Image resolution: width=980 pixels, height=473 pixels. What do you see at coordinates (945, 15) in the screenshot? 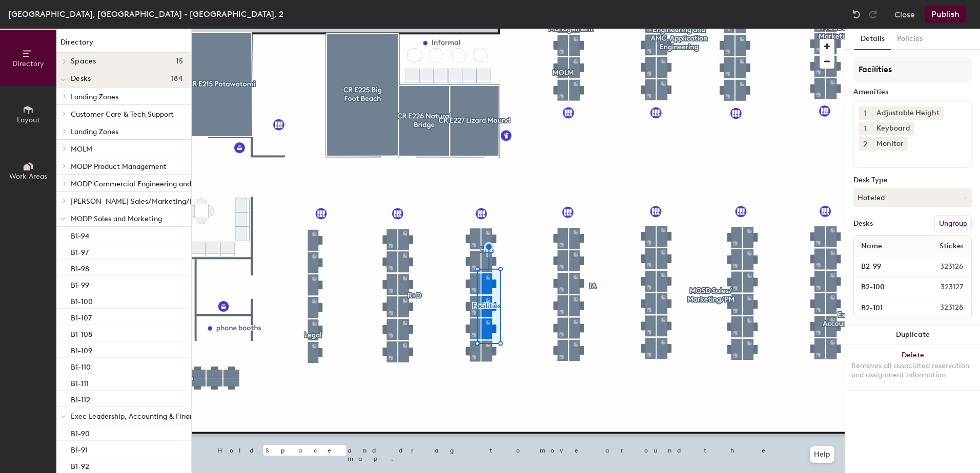
I see `button: Publish` at bounding box center [945, 15].